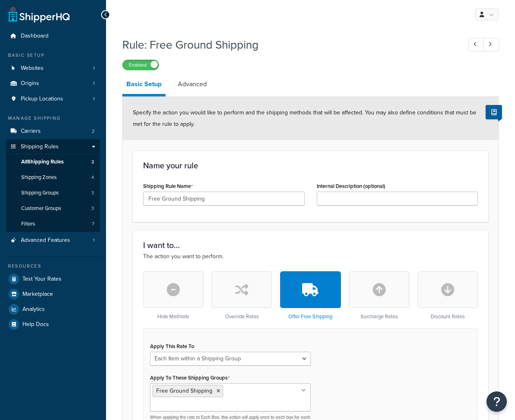 The width and height of the screenshot is (515, 420). Describe the element at coordinates (53, 118) in the screenshot. I see `div: Manage Shipping` at that location.